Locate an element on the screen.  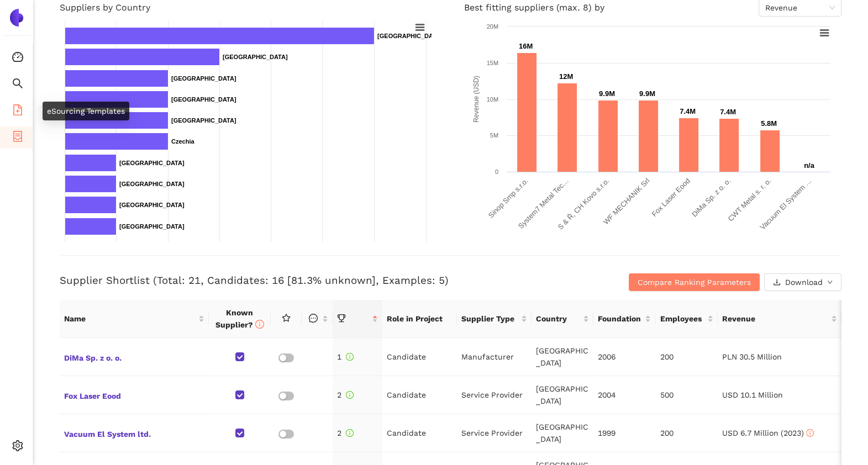
span: Foundation is located at coordinates (620, 319).